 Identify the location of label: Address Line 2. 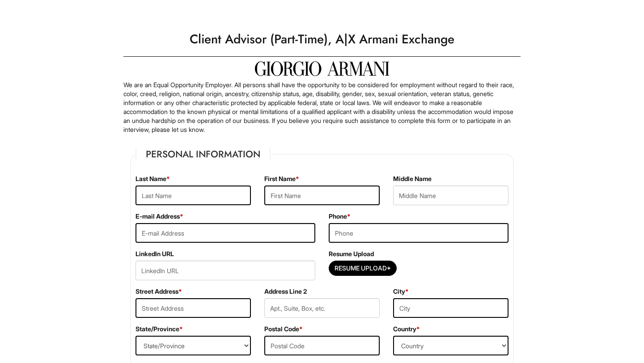
(286, 291).